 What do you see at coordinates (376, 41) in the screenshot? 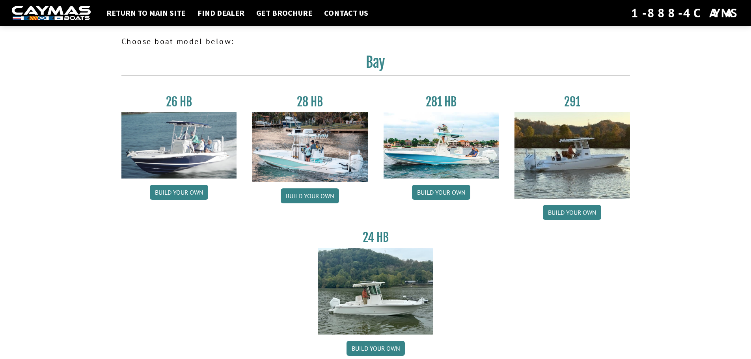
I see `p: Choose boat model below:` at bounding box center [376, 41].